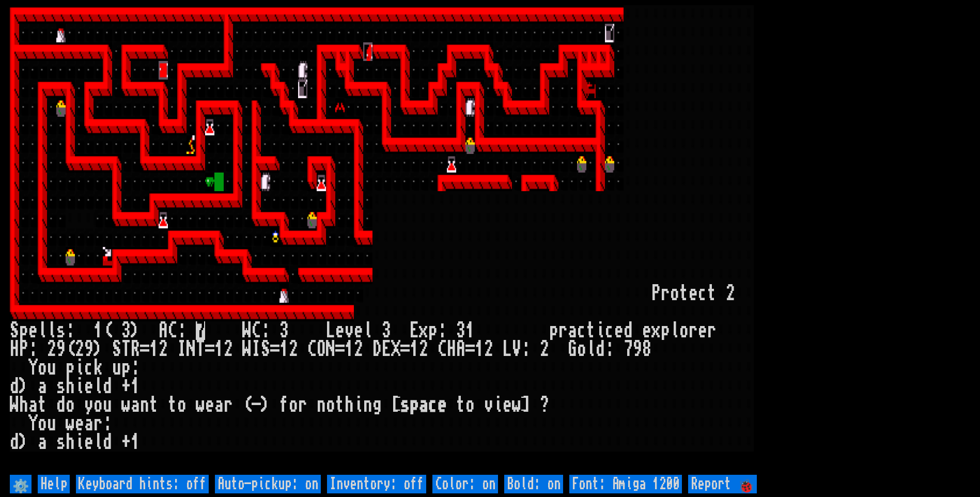 Image resolution: width=980 pixels, height=497 pixels. I want to click on div: 8, so click(647, 349).